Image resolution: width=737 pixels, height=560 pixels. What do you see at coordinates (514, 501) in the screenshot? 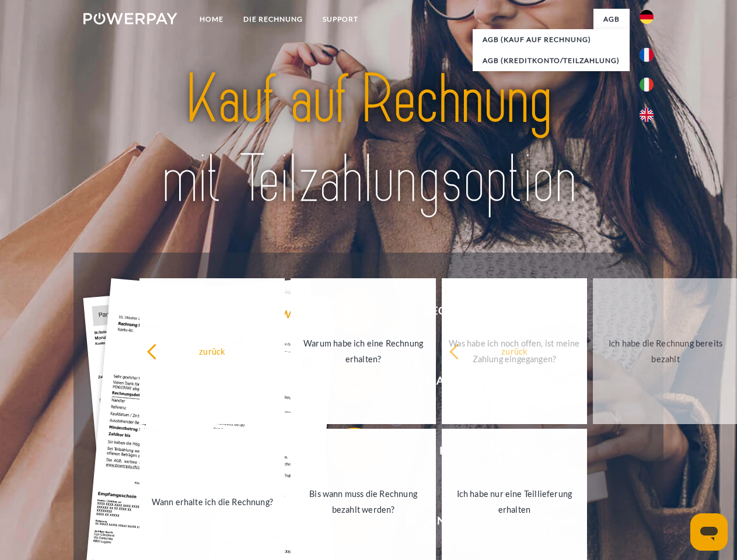
I see `div: Ich habe nur eine Teillieferung erhalten` at bounding box center [514, 501].